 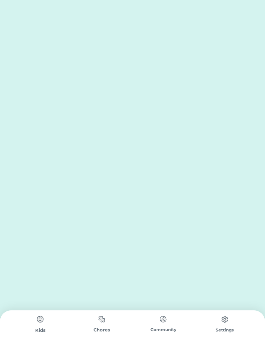 I want to click on div: Community, so click(x=163, y=329).